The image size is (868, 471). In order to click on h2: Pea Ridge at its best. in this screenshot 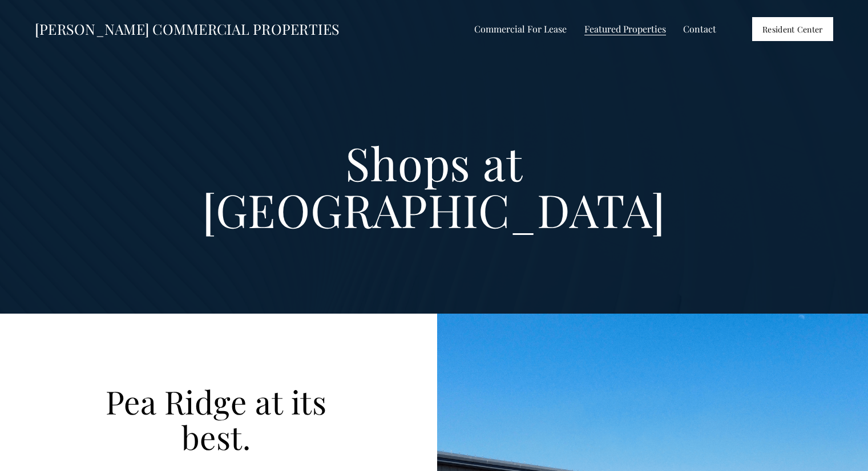, I will do `click(216, 418)`.